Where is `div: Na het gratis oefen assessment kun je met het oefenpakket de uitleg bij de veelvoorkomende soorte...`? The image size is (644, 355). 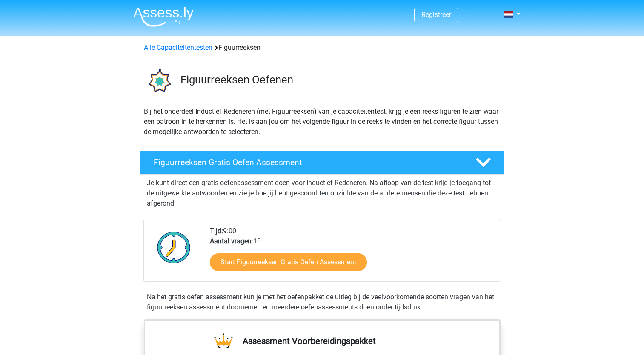 div: Na het gratis oefen assessment kun je met het oefenpakket de uitleg bij de veelvoorkomende soorte... is located at coordinates (322, 302).